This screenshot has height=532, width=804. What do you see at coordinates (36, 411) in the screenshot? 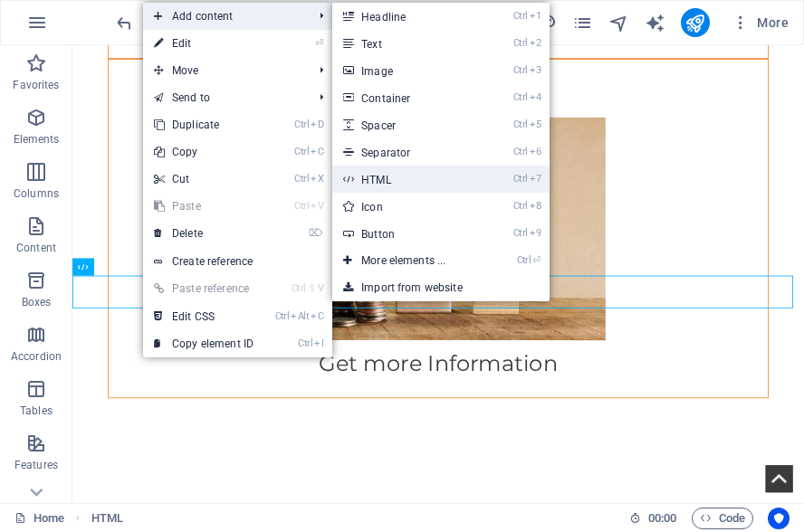
I see `p: Tables` at bounding box center [36, 411].